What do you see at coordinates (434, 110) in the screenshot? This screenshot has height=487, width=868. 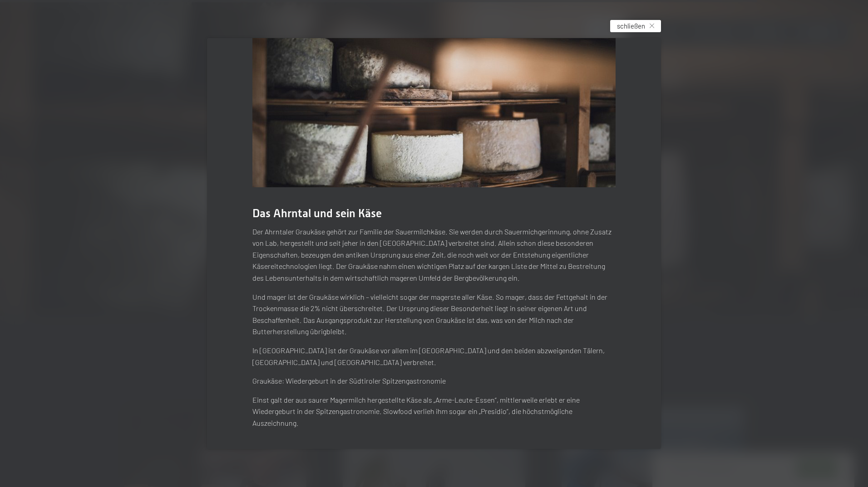 I see `img: Südtiroler Küche im Hotel Schwarzenstein genießen` at bounding box center [434, 110].